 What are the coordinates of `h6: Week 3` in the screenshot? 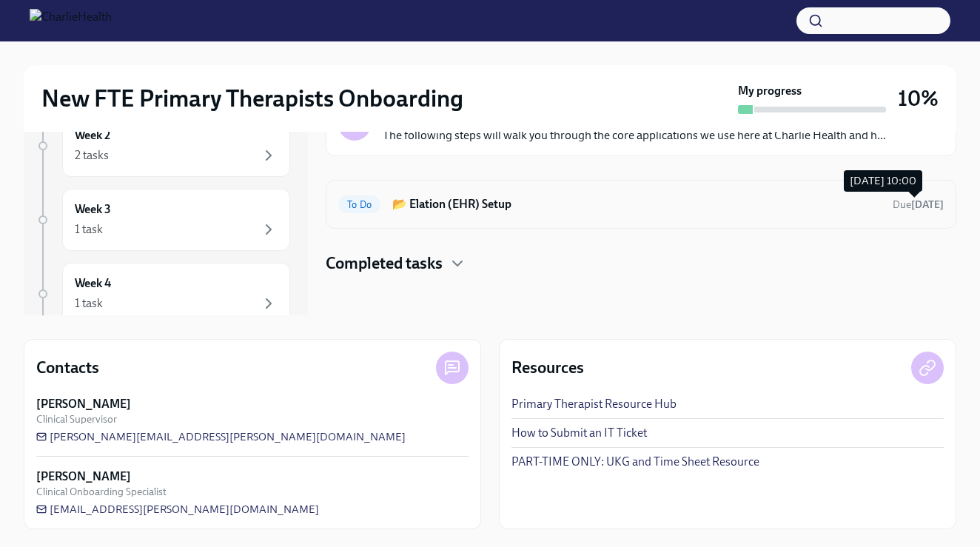 It's located at (93, 210).